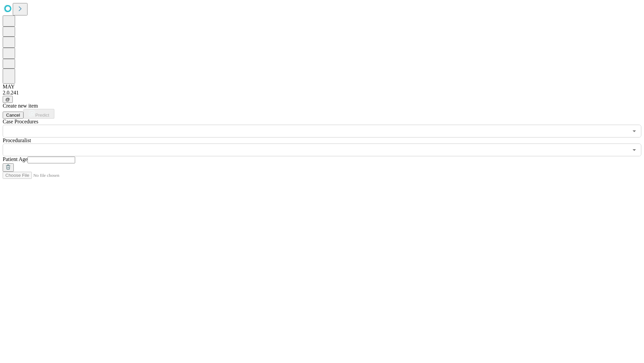 The image size is (644, 363). What do you see at coordinates (13, 115) in the screenshot?
I see `button: Cancel` at bounding box center [13, 115].